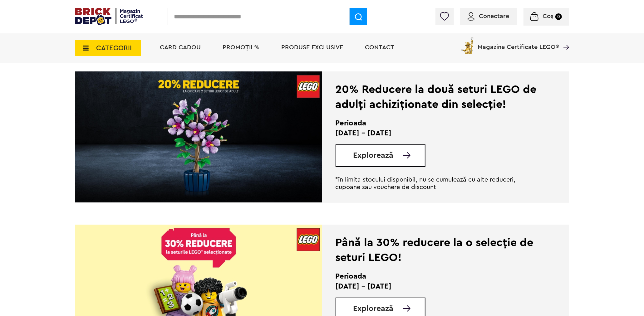  I want to click on span: Contact, so click(380, 48).